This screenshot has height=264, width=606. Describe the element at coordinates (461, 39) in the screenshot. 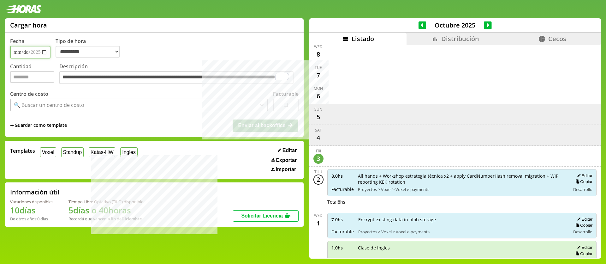

I see `span: Distribución` at that location.